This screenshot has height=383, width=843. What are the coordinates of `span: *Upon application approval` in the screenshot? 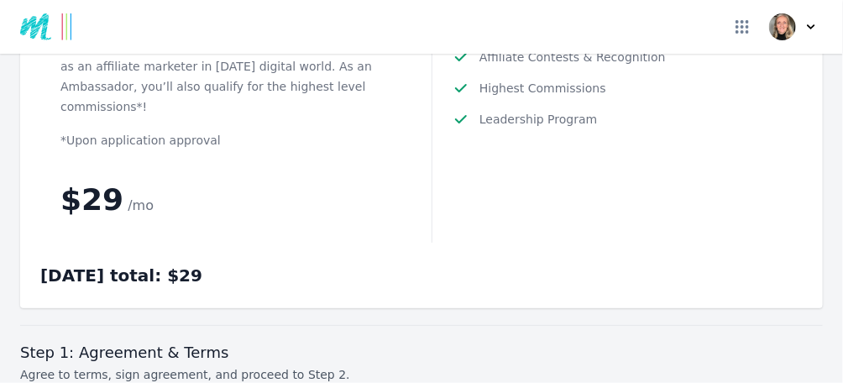 It's located at (140, 140).